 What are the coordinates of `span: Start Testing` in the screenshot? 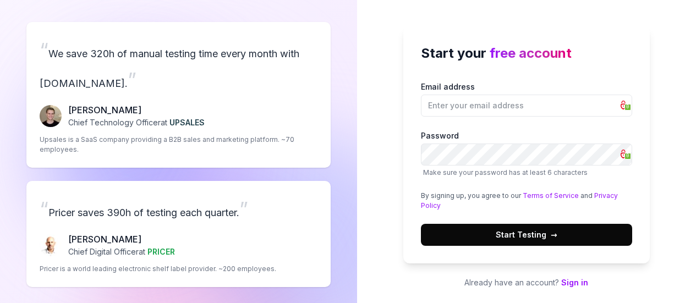 It's located at (526, 234).